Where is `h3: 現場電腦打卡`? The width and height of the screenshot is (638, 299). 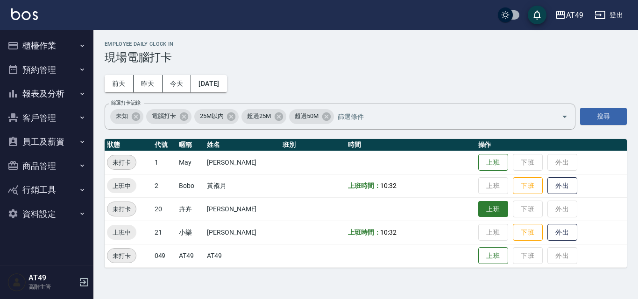
h3: 現場電腦打卡 is located at coordinates (365, 57).